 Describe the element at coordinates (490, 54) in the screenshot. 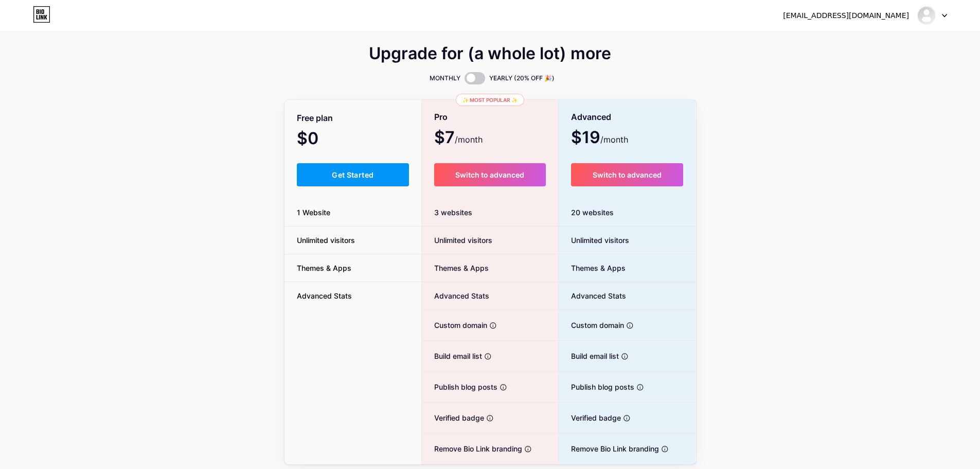

I see `span: Upgrade for (a whole lot) more` at that location.